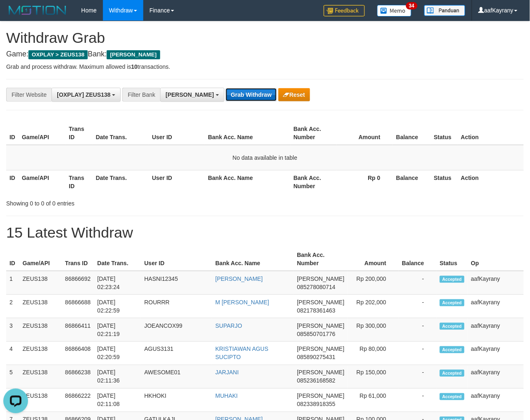 The image size is (530, 420). I want to click on img: Feedback.jpg, so click(344, 11).